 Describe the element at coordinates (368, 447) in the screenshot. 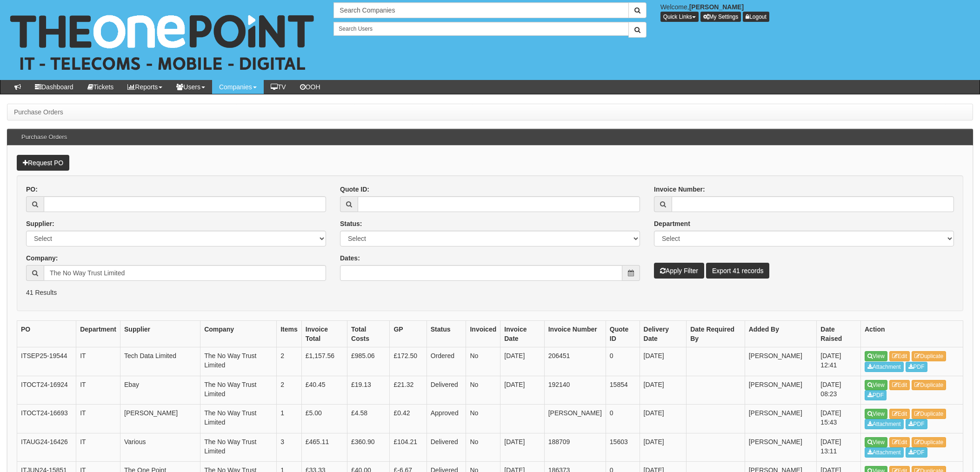

I see `td: £360.90` at that location.